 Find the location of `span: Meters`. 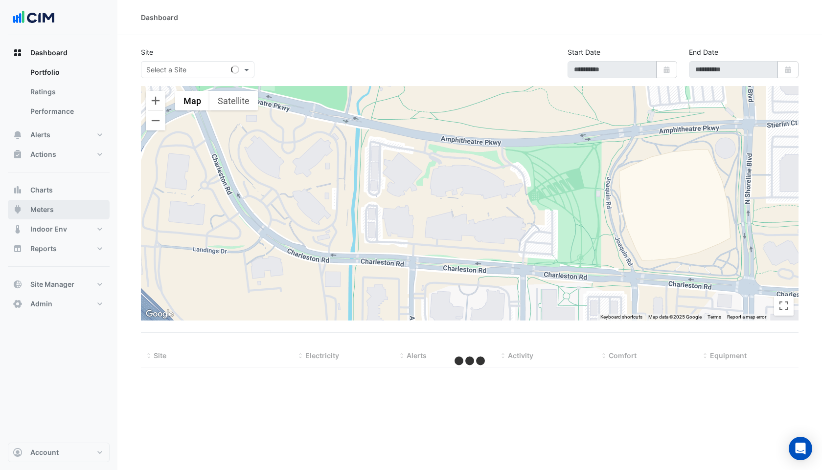

span: Meters is located at coordinates (42, 210).